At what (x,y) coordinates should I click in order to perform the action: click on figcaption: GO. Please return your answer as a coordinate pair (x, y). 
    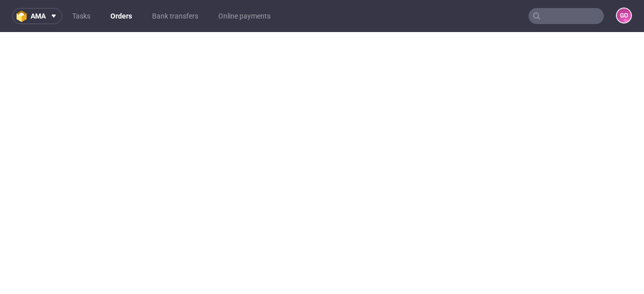
    Looking at the image, I should click on (624, 15).